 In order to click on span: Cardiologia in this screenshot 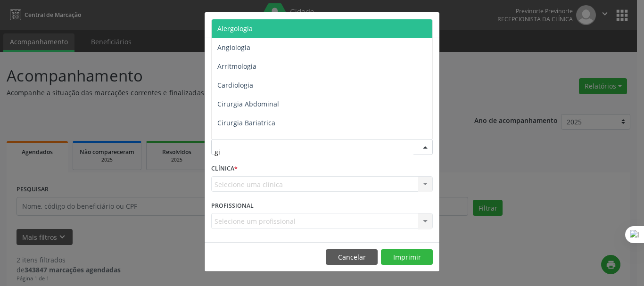, I will do `click(235, 84)`.